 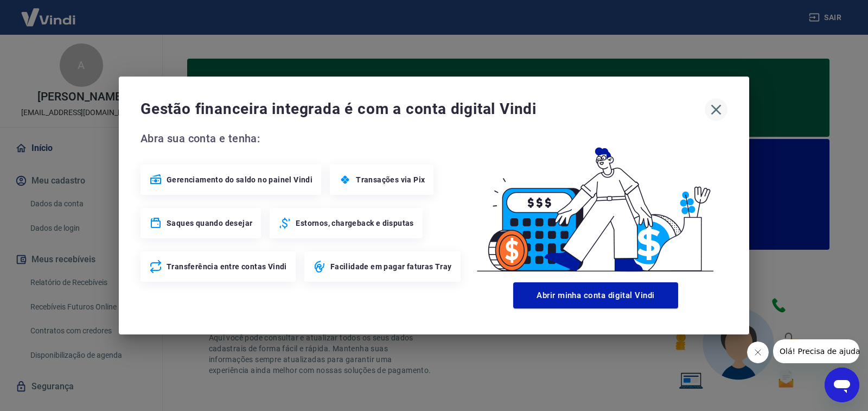 I want to click on span: Transações via Pix, so click(x=390, y=180).